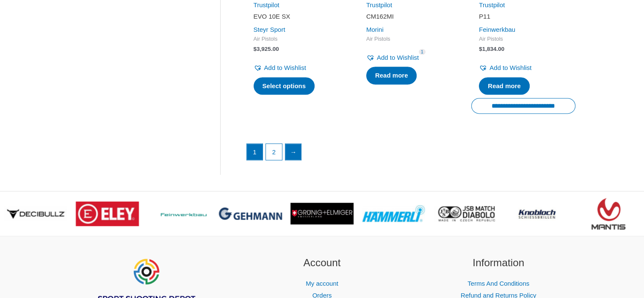 The image size is (644, 298). Describe the element at coordinates (504, 86) in the screenshot. I see `a: Read more about “P11”` at that location.